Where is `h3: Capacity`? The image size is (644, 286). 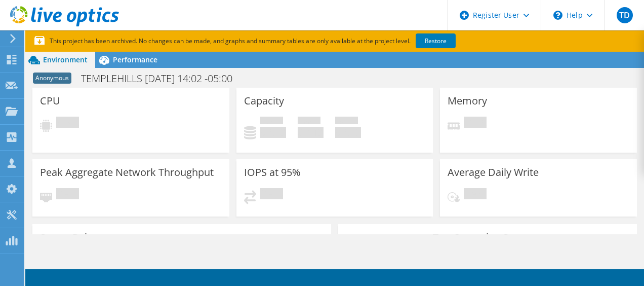 h3: Capacity is located at coordinates (264, 101).